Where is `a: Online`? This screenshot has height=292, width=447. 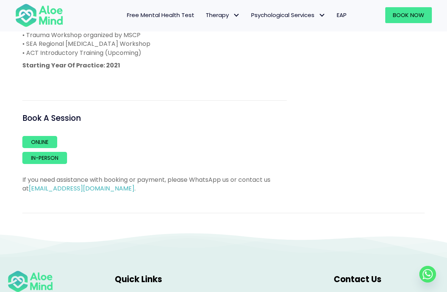 a: Online is located at coordinates (40, 142).